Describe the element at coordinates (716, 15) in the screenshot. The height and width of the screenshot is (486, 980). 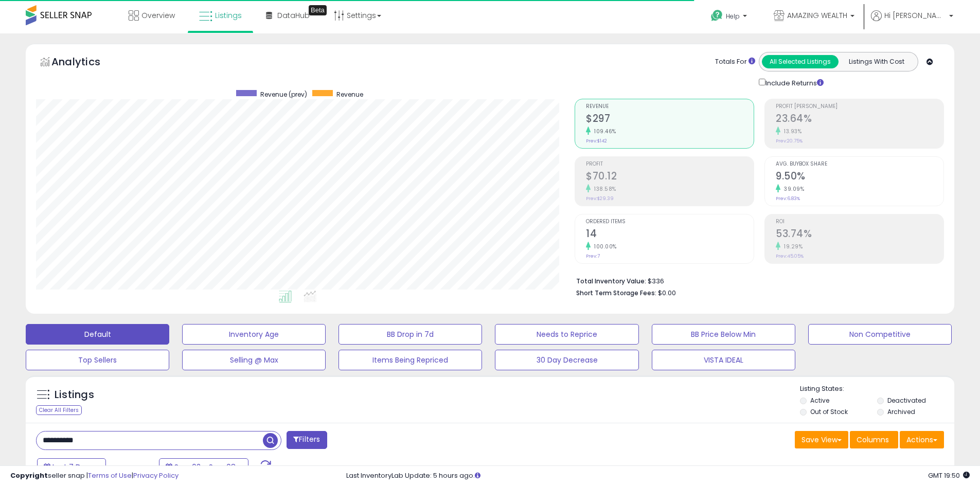
I see `i: Get Help` at that location.